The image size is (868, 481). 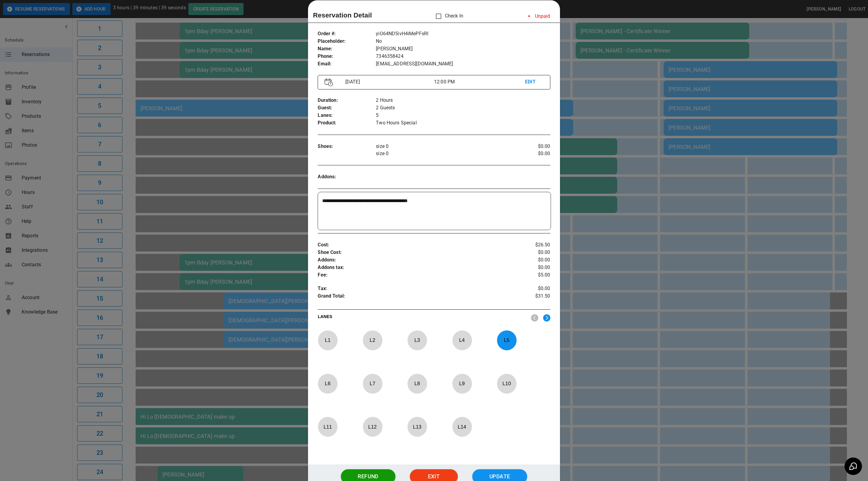 What do you see at coordinates (463, 100) in the screenshot?
I see `p: 2 Hours` at bounding box center [463, 100].